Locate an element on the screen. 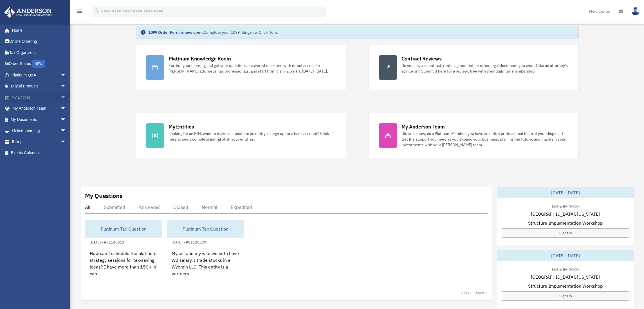 This screenshot has width=644, height=309. a: Click Here. is located at coordinates (268, 33).